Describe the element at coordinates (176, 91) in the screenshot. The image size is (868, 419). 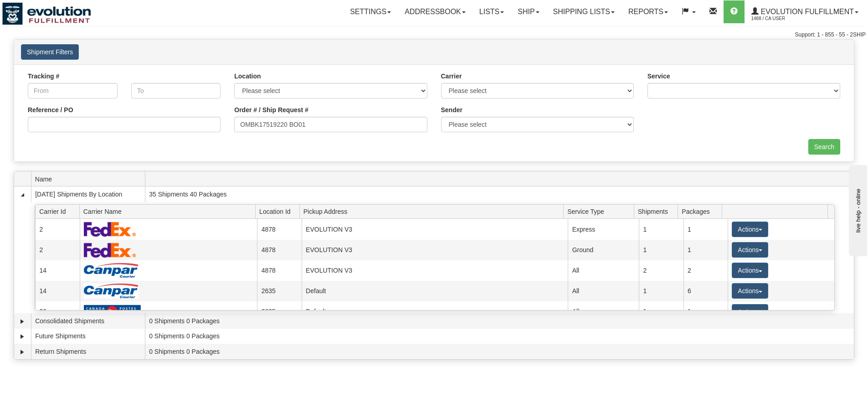
I see `input: To` at that location.